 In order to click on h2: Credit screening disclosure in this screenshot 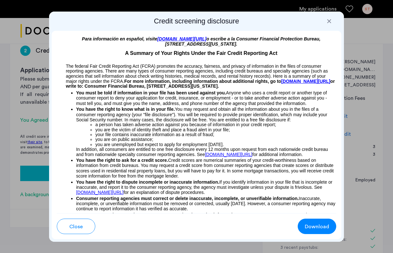, I will do `click(196, 21)`.